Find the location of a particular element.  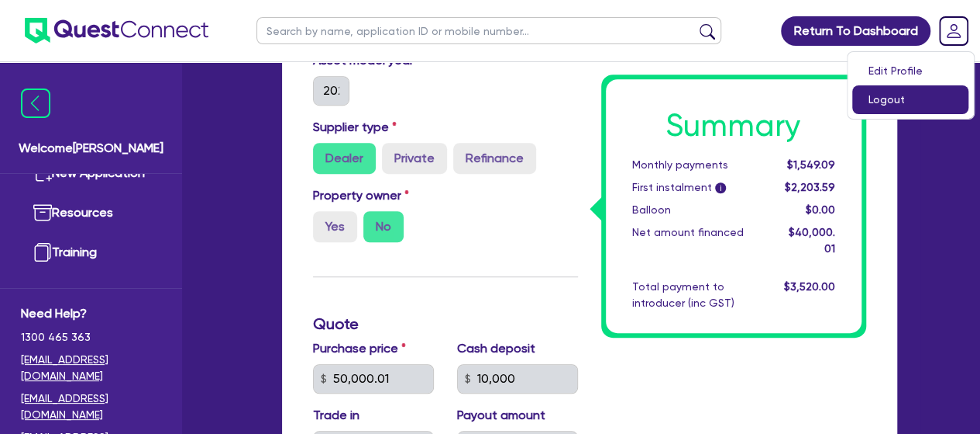

span: $0.00 is located at coordinates (820, 210).